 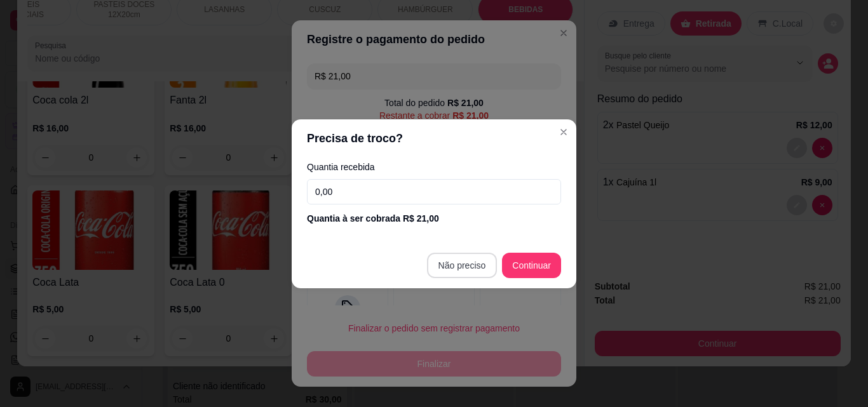 What do you see at coordinates (434, 139) in the screenshot?
I see `header: Precisa de troco?` at bounding box center [434, 139].